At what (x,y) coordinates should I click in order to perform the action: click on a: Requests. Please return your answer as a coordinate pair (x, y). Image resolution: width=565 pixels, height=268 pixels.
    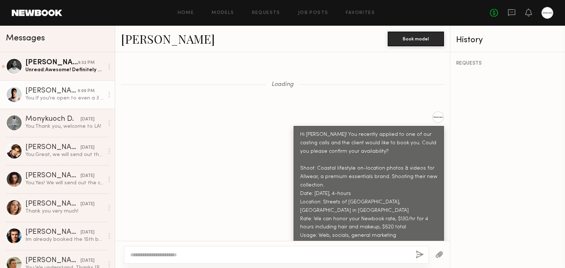
    Looking at the image, I should click on (266, 13).